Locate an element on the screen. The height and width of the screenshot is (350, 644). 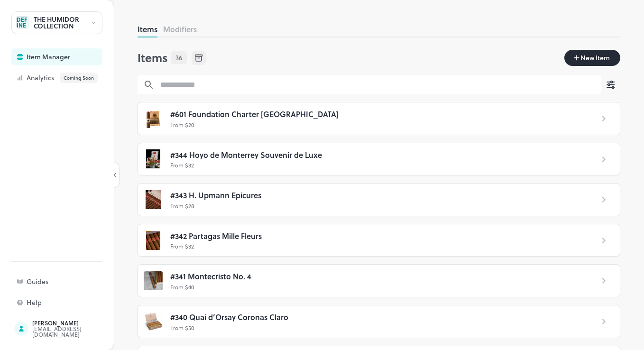
img: 1748593183179ua5ab7fa8ac.jpg is located at coordinates (153, 159).